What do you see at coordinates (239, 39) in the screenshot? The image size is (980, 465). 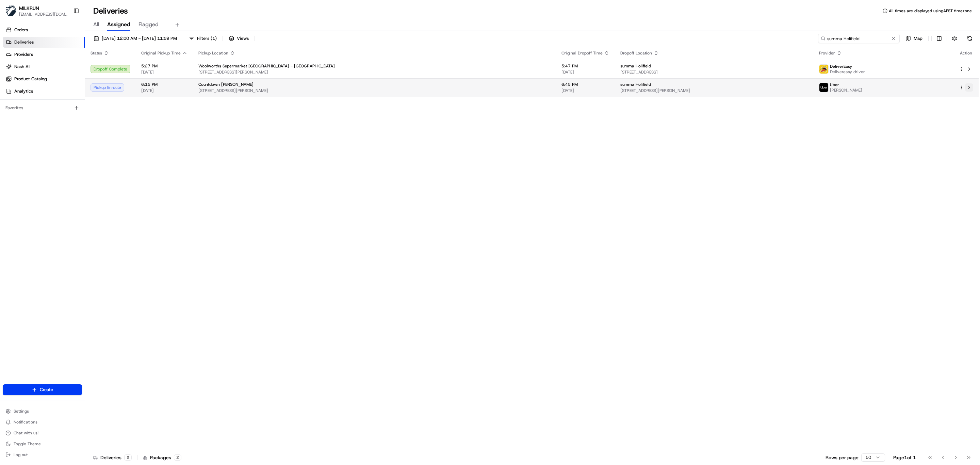 I see `button: Views` at bounding box center [239, 39].